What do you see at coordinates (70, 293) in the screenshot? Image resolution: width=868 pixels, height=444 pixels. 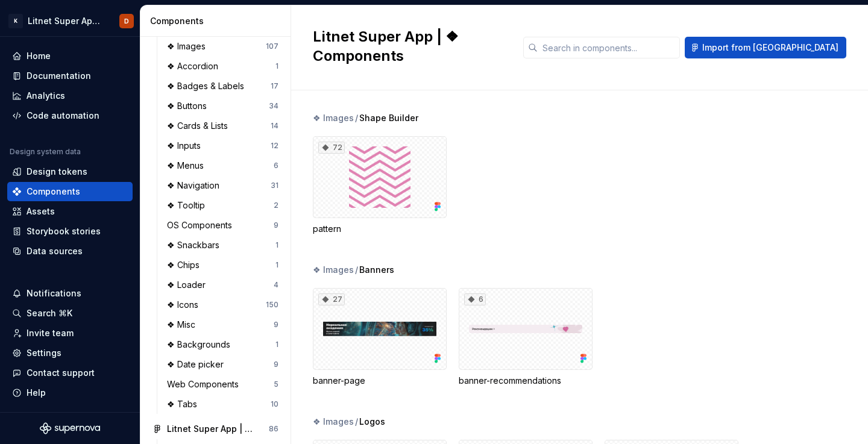 I see `button: Notifications` at bounding box center [70, 293].